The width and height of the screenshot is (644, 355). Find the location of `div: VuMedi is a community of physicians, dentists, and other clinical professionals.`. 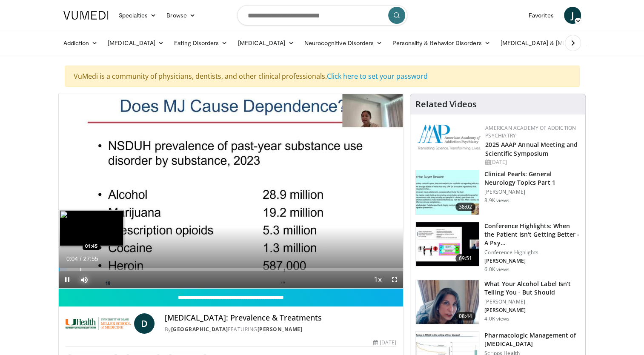

div: VuMedi is a community of physicians, dentists, and other clinical professionals. is located at coordinates (322, 76).